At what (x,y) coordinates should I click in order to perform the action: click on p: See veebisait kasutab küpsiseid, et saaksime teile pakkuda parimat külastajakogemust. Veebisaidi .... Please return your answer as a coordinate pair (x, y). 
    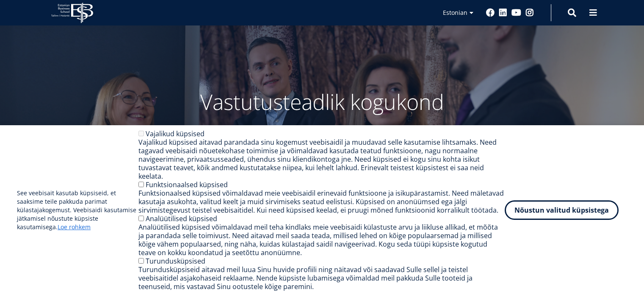
    Looking at the image, I should click on (77, 210).